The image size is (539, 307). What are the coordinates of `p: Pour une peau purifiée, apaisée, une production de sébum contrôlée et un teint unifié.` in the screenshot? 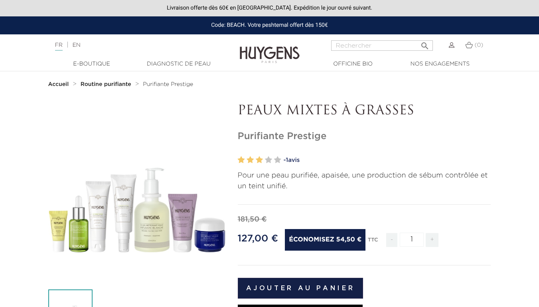 It's located at (364, 181).